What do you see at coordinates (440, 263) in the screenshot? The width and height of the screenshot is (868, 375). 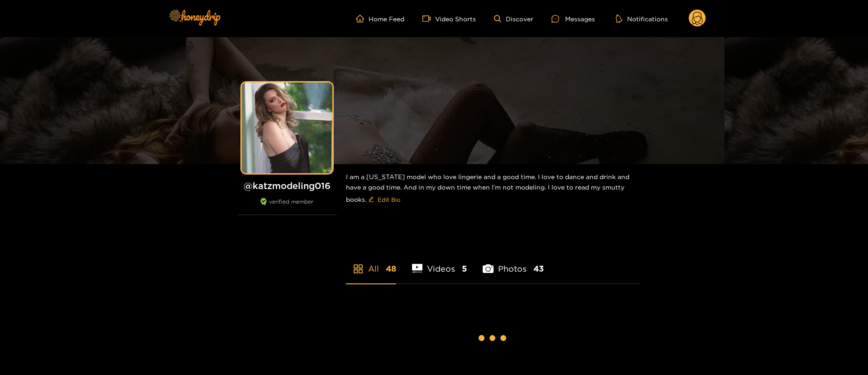 I see `li: Videos` at bounding box center [440, 263].